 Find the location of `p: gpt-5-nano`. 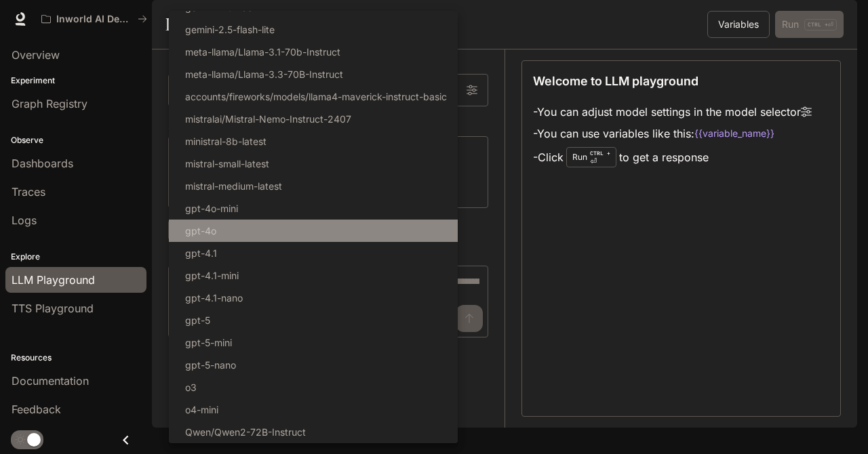

p: gpt-5-nano is located at coordinates (210, 365).